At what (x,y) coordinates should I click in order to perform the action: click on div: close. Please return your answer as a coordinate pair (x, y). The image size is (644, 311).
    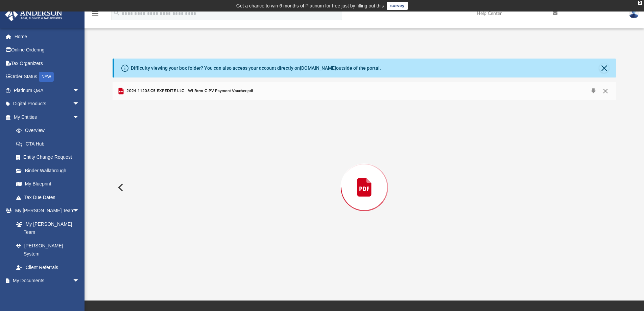
    Looking at the image, I should click on (640, 3).